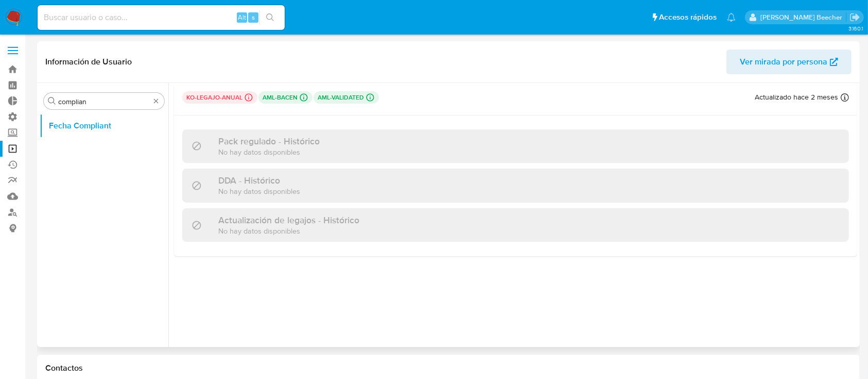  Describe the element at coordinates (449, 368) in the screenshot. I see `h1: Contactos` at that location.